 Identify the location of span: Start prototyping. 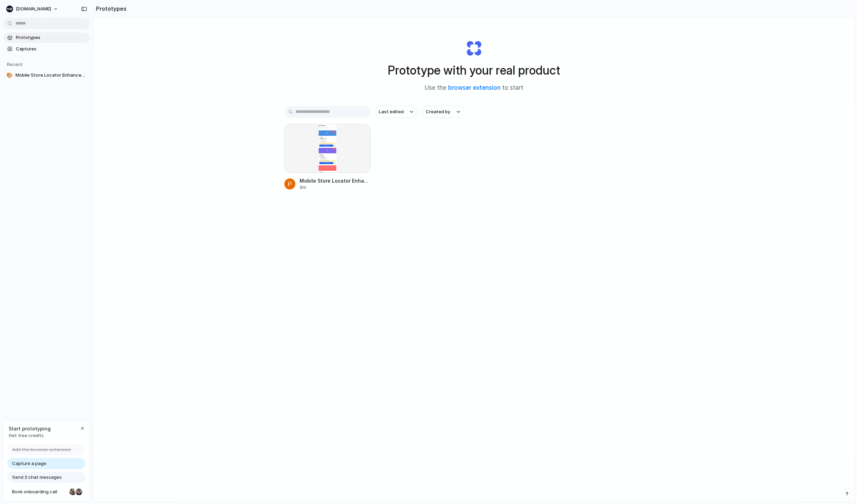
(29, 428).